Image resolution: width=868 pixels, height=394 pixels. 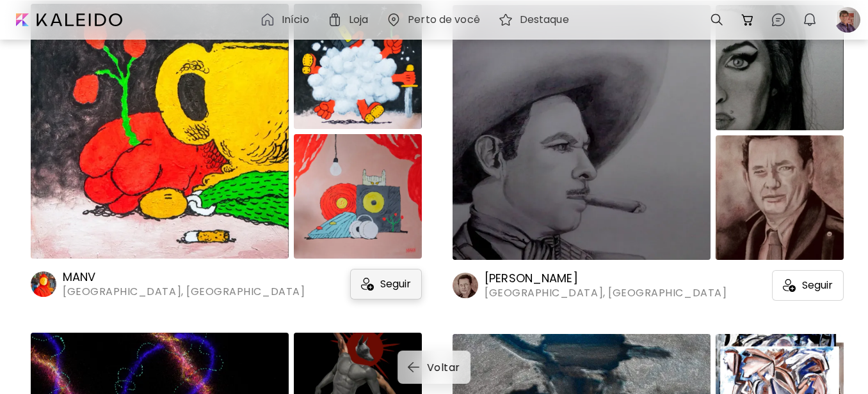 What do you see at coordinates (778, 20) in the screenshot?
I see `img: chatIcon` at bounding box center [778, 20].